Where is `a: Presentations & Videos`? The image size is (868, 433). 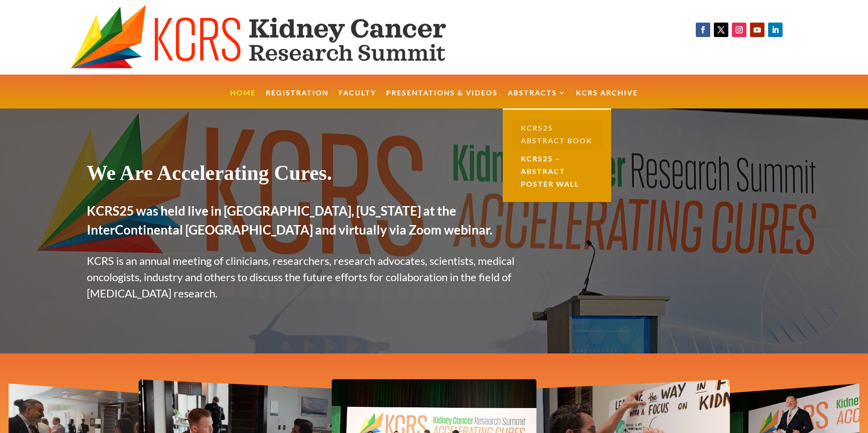
a: Presentations & Videos is located at coordinates (442, 99).